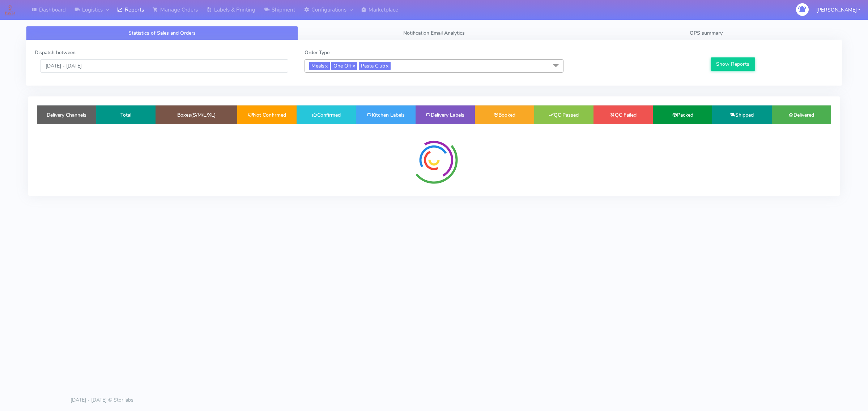 This screenshot has width=868, height=411. I want to click on td: Shipped, so click(742, 115).